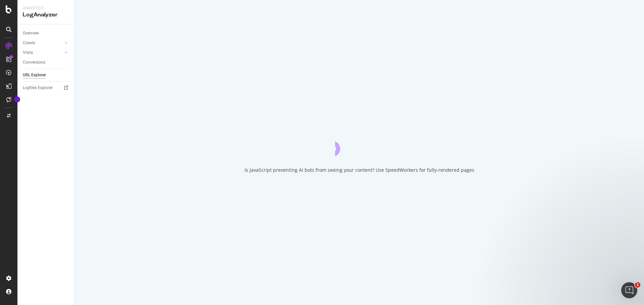 The image size is (644, 305). What do you see at coordinates (17, 99) in the screenshot?
I see `div: Tooltip anchor` at bounding box center [17, 99].